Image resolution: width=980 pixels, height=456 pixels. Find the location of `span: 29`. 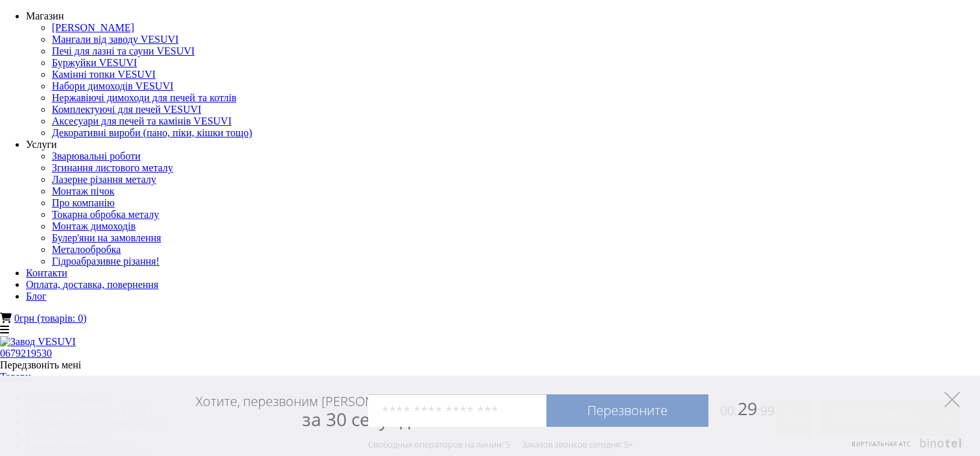

span: 29 is located at coordinates (741, 408).